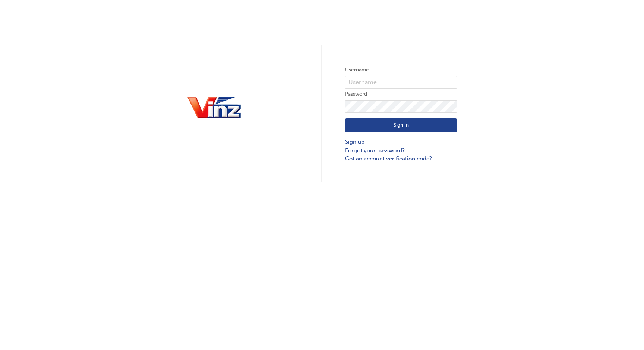  What do you see at coordinates (214, 108) in the screenshot?
I see `img: vinz` at bounding box center [214, 108].